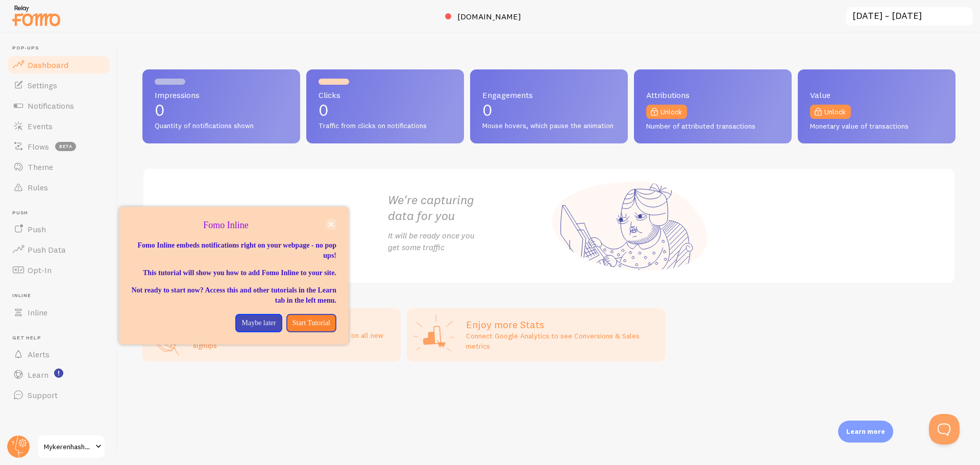 The height and width of the screenshot is (465, 980). What do you see at coordinates (549, 126) in the screenshot?
I see `span: Mouse hovers, which pause the animation` at bounding box center [549, 126].